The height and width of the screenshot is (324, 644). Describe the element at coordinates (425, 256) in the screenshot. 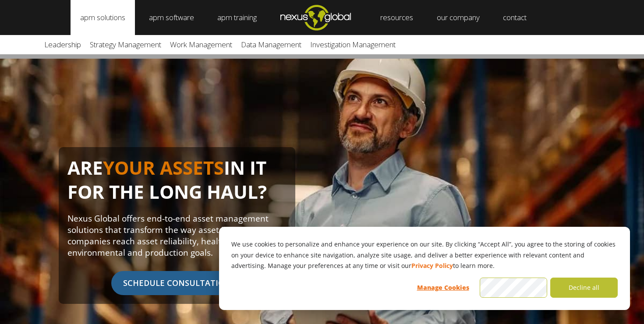

I see `p: We use cookies to personalize and enhance your experience on our site. By clicking “Accept All”, ...` at that location.